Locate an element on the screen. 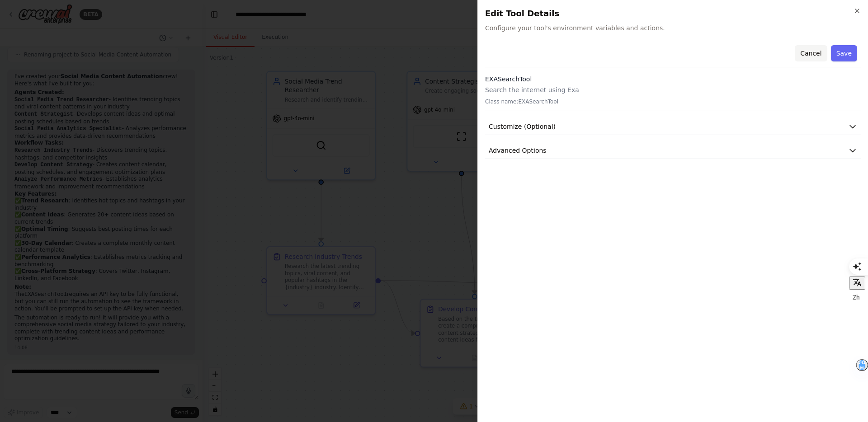 This screenshot has height=422, width=868. p: Search the internet using Exa is located at coordinates (672, 90).